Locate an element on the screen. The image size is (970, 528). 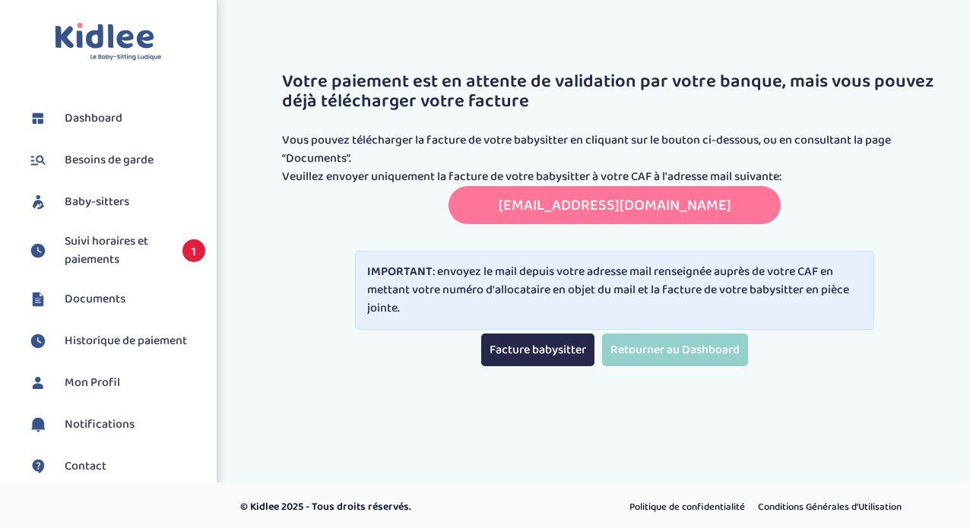
span: Besoins de garde is located at coordinates (109, 160).